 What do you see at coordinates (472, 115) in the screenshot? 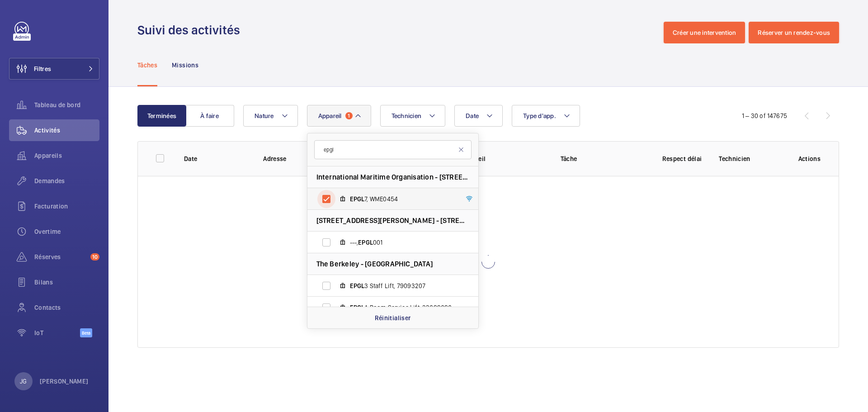
I see `span: Date` at bounding box center [472, 115].